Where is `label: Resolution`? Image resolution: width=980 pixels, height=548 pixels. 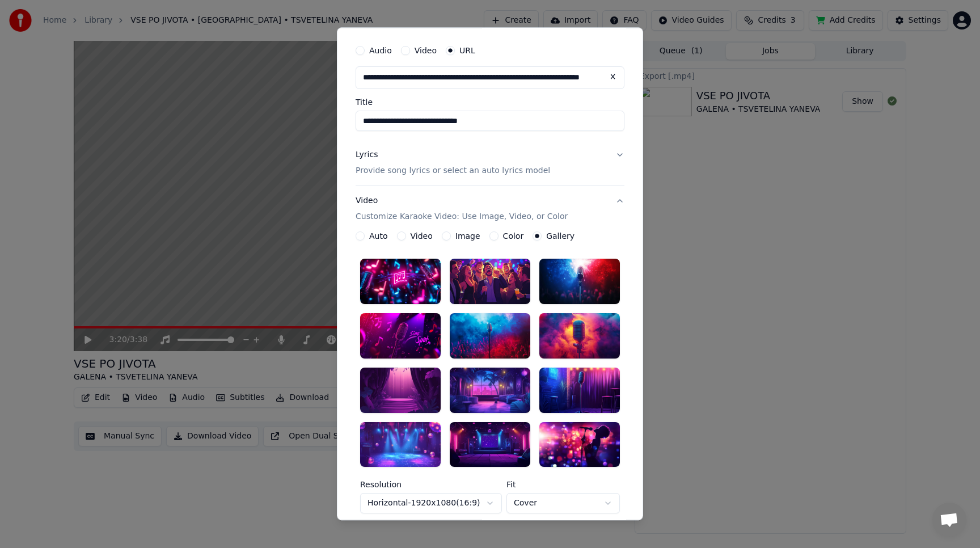 label: Resolution is located at coordinates (432, 485).